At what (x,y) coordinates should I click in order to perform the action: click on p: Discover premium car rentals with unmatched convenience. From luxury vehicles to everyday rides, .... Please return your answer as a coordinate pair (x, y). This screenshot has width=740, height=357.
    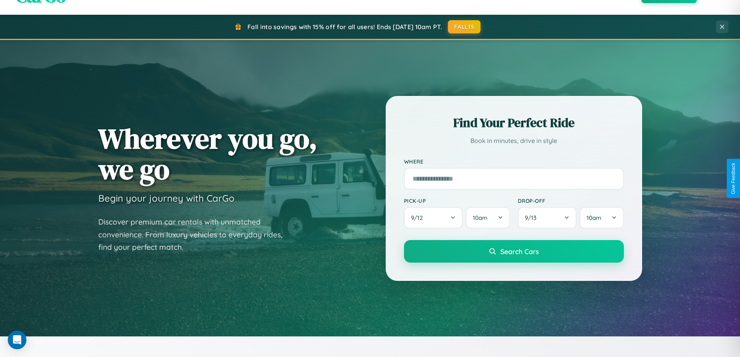
    Looking at the image, I should click on (195, 235).